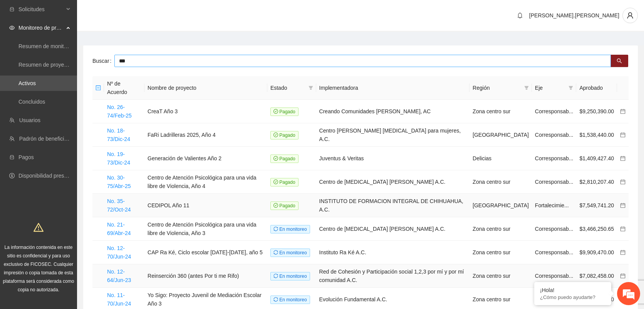 The image size is (644, 309). Describe the element at coordinates (32, 102) in the screenshot. I see `a: Concluidos` at that location.